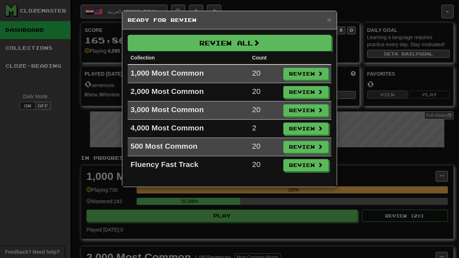 The image size is (459, 258). Describe the element at coordinates (188, 58) in the screenshot. I see `th: Collection` at that location.